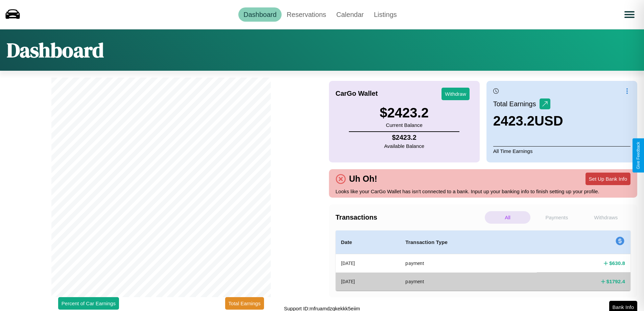  What do you see at coordinates (629, 15) in the screenshot?
I see `button: Open menu` at bounding box center [629, 15].